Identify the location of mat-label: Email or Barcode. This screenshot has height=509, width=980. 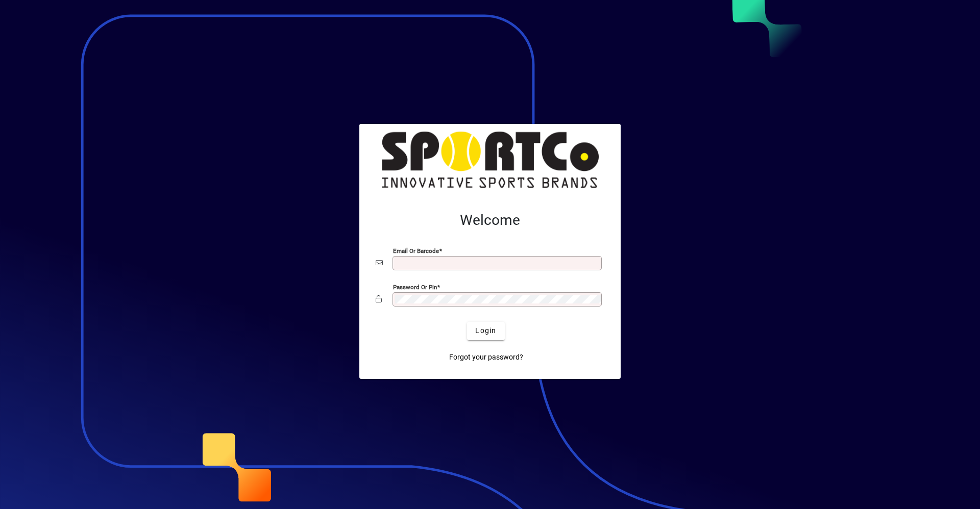
(416, 250).